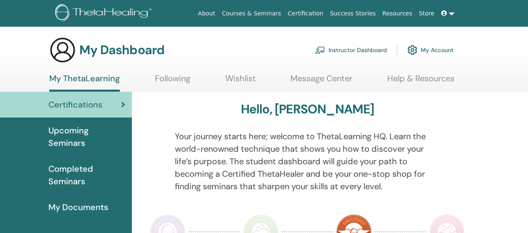 The image size is (528, 233). I want to click on img: chalkboard-teacher.svg, so click(320, 50).